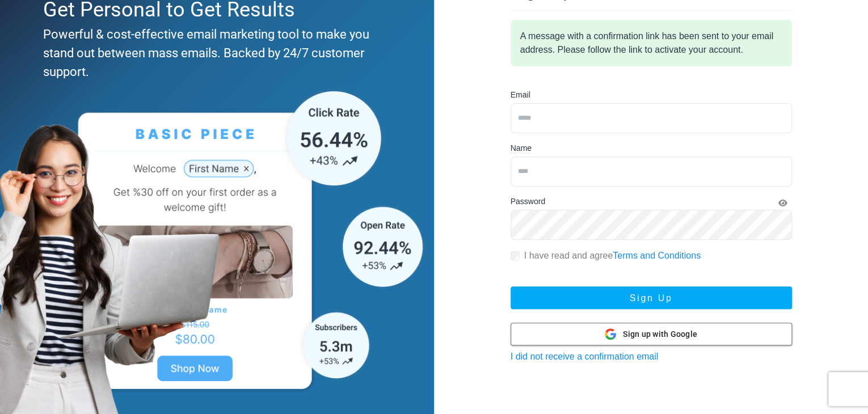 This screenshot has height=414, width=868. I want to click on label: I have read and agree, so click(612, 256).